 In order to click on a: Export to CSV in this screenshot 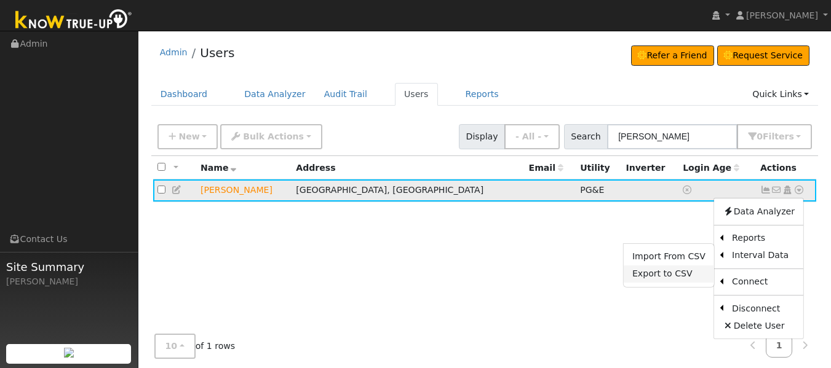, I will do `click(668, 274)`.